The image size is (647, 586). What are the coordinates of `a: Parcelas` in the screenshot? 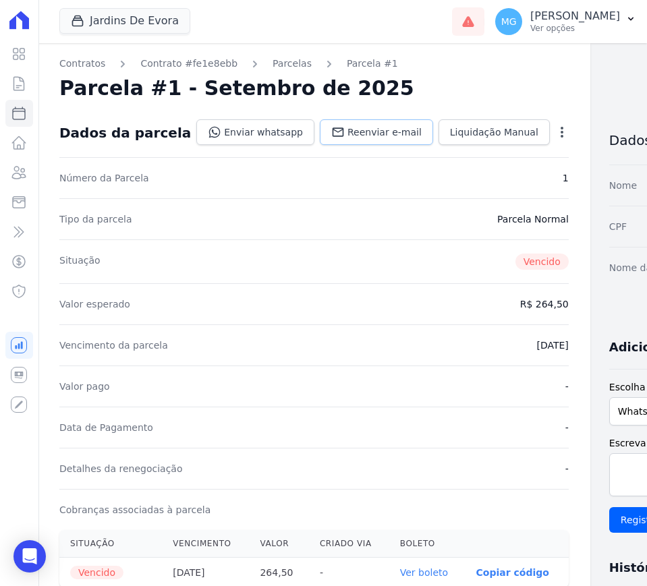 It's located at (292, 63).